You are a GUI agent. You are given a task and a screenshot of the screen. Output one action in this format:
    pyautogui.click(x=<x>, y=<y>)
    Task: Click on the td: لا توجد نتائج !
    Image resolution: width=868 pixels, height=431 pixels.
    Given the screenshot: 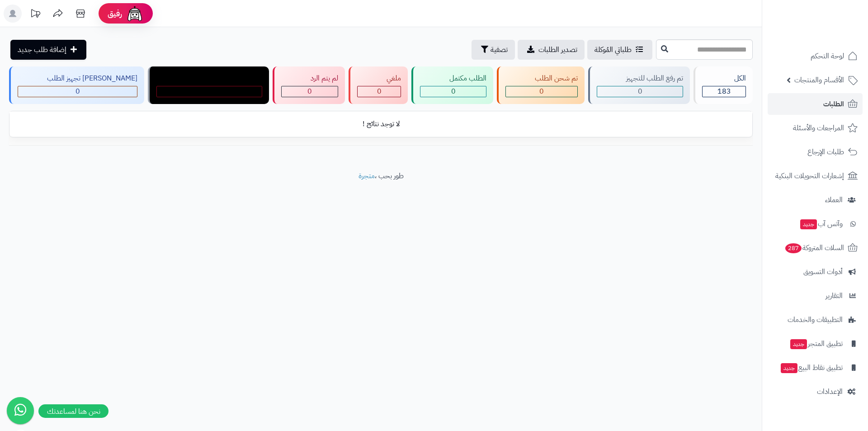 What is the action you would take?
    pyautogui.click(x=381, y=124)
    